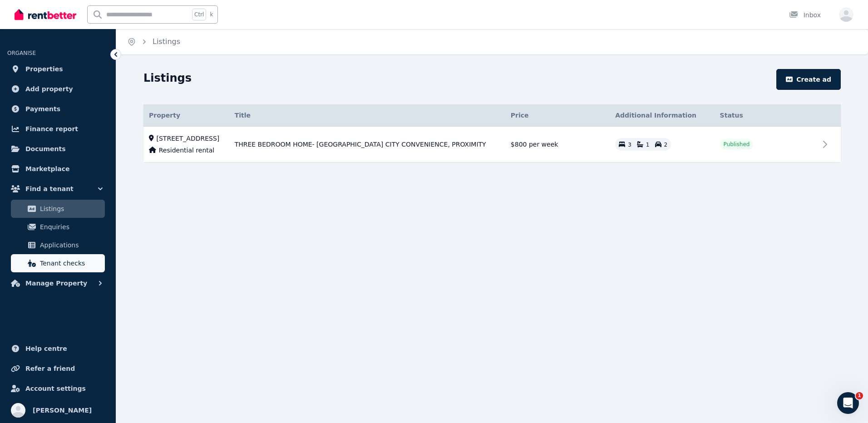  Describe the element at coordinates (57, 69) in the screenshot. I see `a: Properties` at that location.